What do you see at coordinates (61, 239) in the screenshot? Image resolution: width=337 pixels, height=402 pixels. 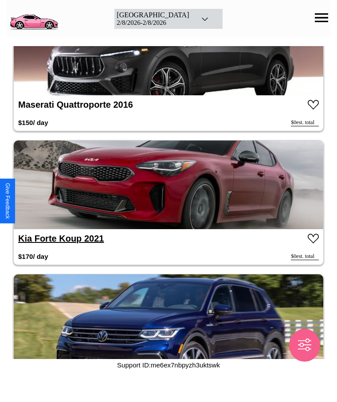 I see `a: Kia Forte Koup 2021` at bounding box center [61, 239].